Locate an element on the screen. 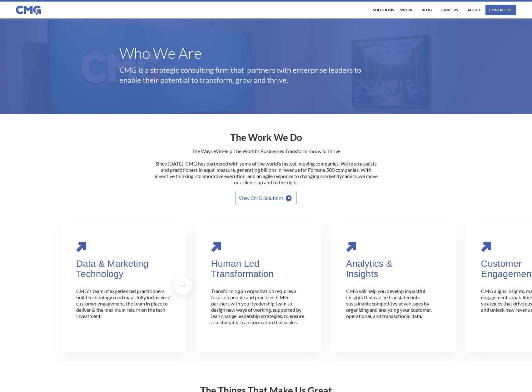  div: Solutions is located at coordinates (383, 10).